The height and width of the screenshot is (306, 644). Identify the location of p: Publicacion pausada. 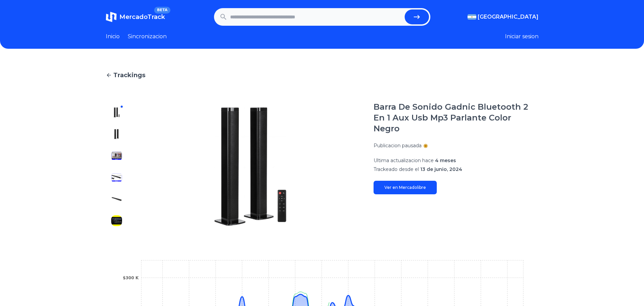
(397, 146).